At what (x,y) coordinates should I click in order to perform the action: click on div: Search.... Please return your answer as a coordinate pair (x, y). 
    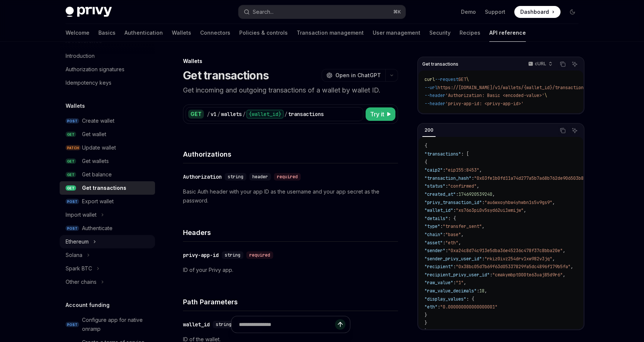
    Looking at the image, I should click on (263, 12).